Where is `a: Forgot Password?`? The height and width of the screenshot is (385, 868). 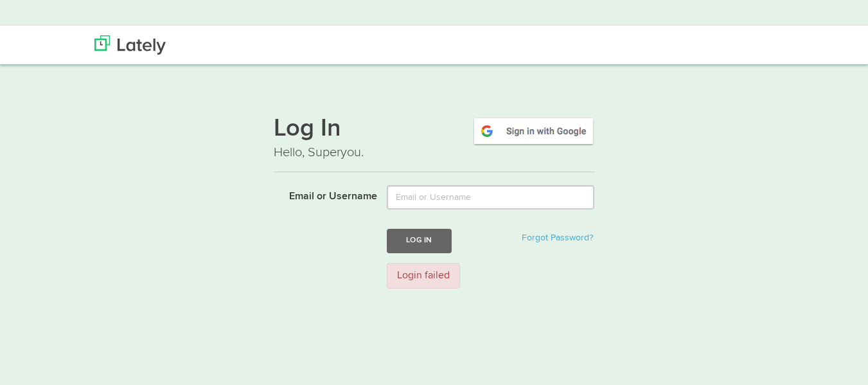 a: Forgot Password? is located at coordinates (557, 238).